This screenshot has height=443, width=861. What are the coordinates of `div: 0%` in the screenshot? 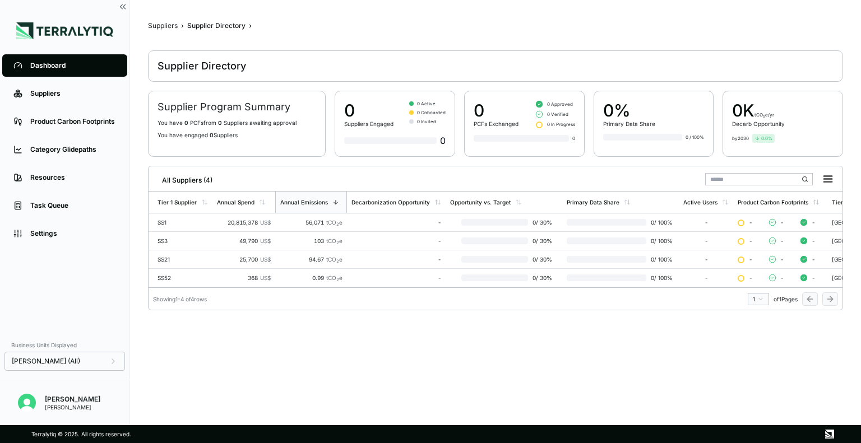 It's located at (629, 110).